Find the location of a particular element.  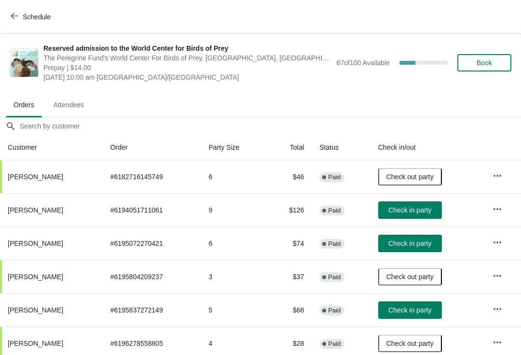

span: Attendees is located at coordinates (69, 105).